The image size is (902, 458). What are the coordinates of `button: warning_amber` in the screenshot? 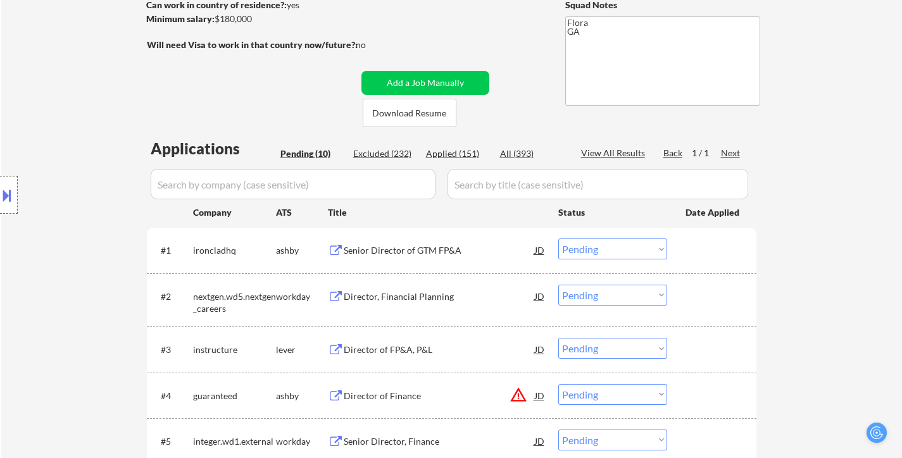 It's located at (519, 395).